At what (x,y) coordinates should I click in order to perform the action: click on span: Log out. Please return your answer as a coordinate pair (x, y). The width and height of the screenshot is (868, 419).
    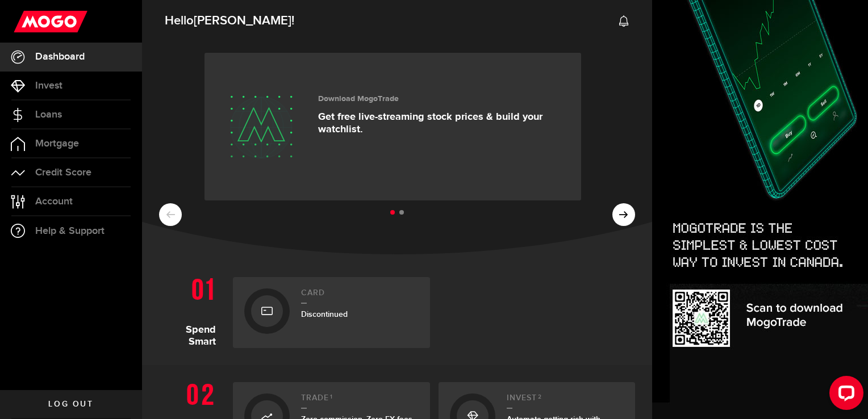
    Looking at the image, I should click on (70, 404).